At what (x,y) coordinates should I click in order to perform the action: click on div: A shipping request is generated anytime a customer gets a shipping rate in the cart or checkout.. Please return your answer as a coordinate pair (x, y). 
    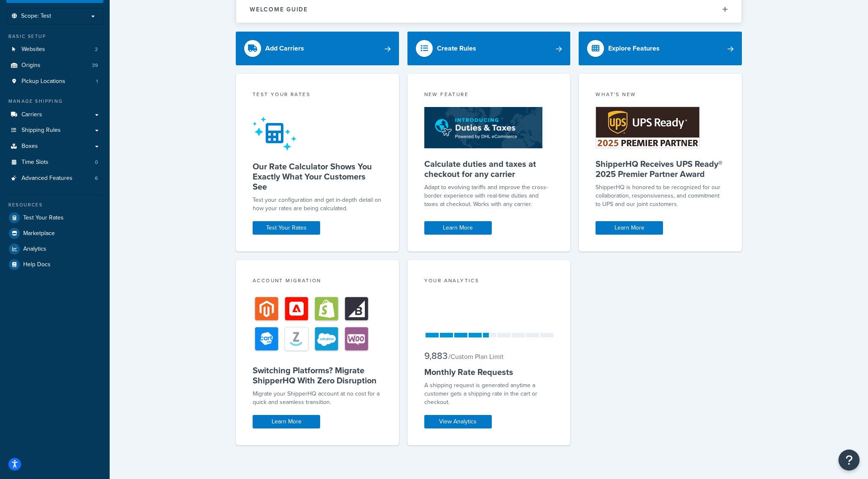
    Looking at the image, I should click on (489, 394).